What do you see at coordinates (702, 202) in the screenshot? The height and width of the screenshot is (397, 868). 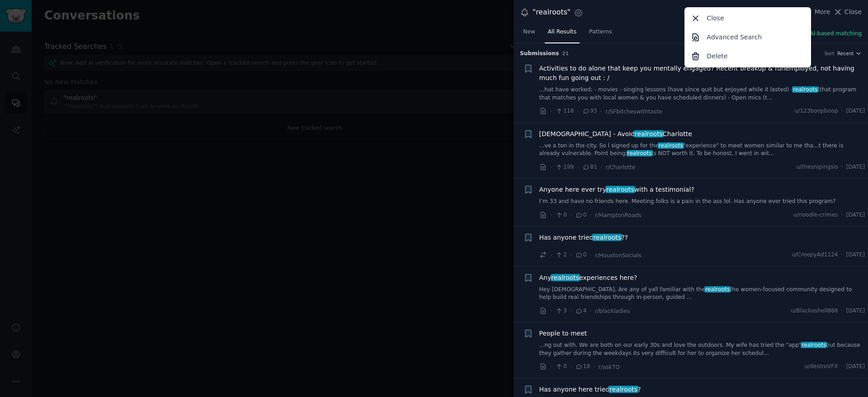 I see `a: I’m 33 and have no friends here. Meeting folks is a pain in the ass lol. Has anyone ever tried th...` at bounding box center [702, 202].